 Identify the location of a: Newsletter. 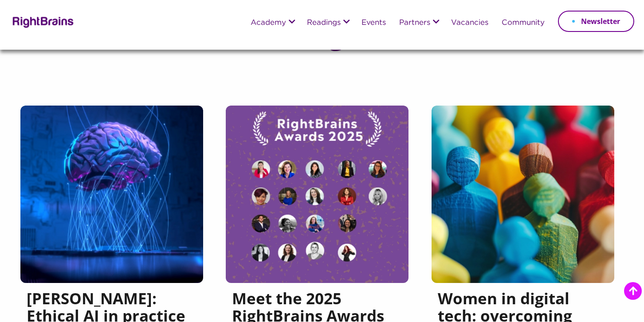
(596, 22).